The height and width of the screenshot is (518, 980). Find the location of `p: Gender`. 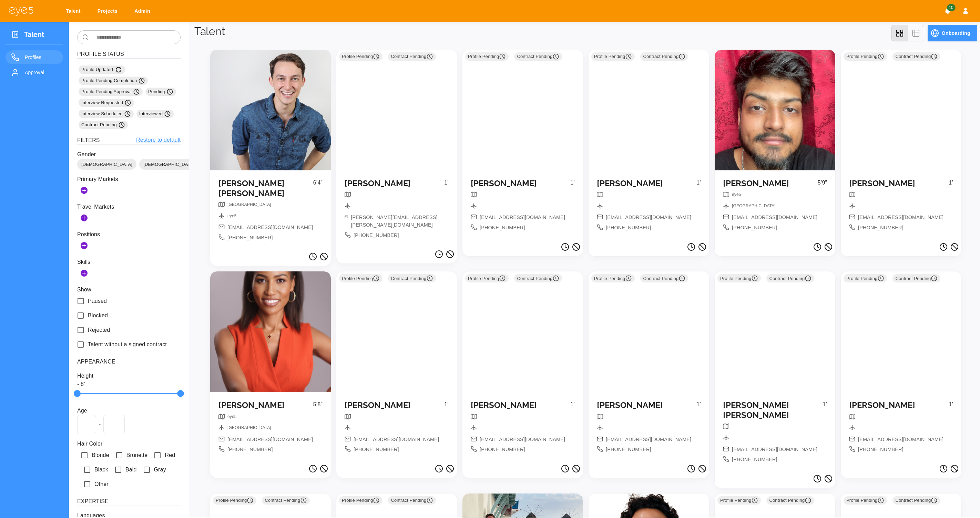

p: Gender is located at coordinates (129, 155).